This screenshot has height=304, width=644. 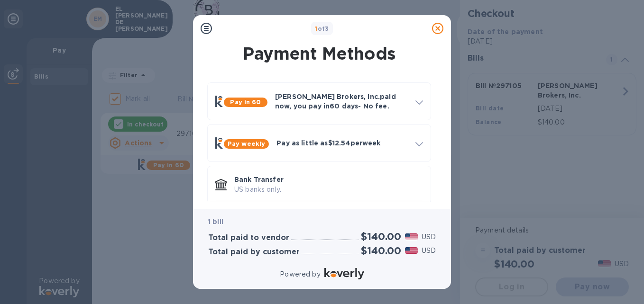 I want to click on h3: Total paid to vendor, so click(x=248, y=238).